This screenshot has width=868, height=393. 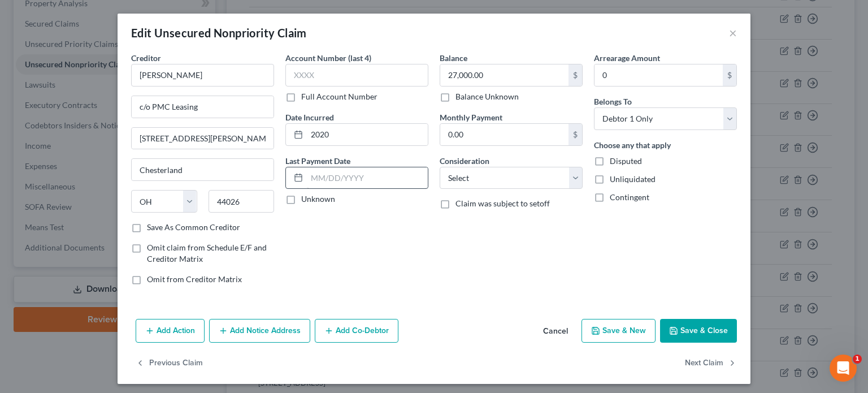 What do you see at coordinates (318, 199) in the screenshot?
I see `label: Unknown` at bounding box center [318, 199].